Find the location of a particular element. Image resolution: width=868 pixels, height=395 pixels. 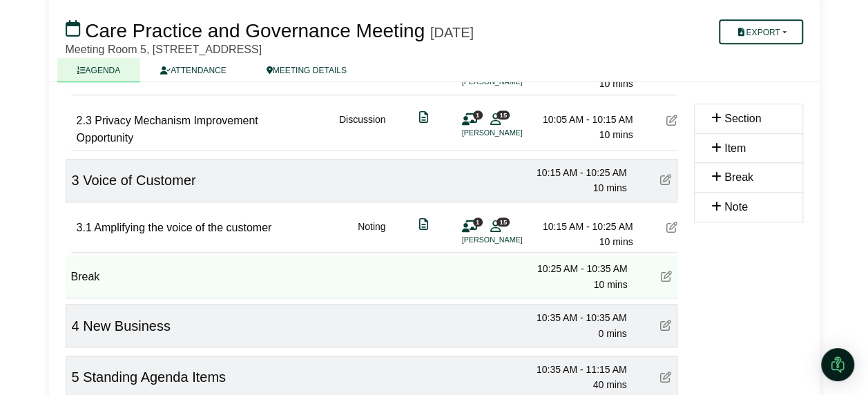

span: Care Practice and Governance Meeting is located at coordinates (254, 30).